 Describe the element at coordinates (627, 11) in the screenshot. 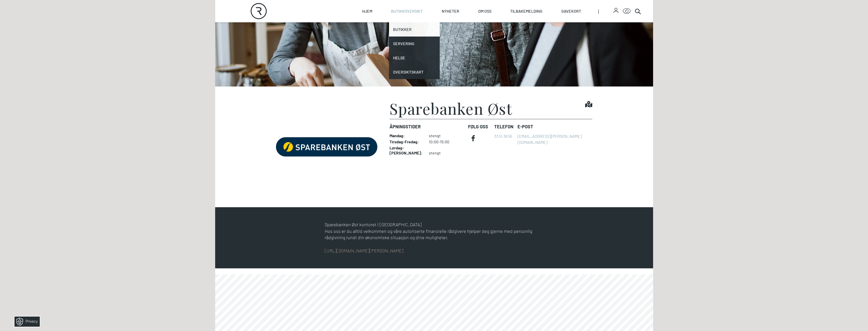

I see `button: Open Accessibility Menu` at that location.